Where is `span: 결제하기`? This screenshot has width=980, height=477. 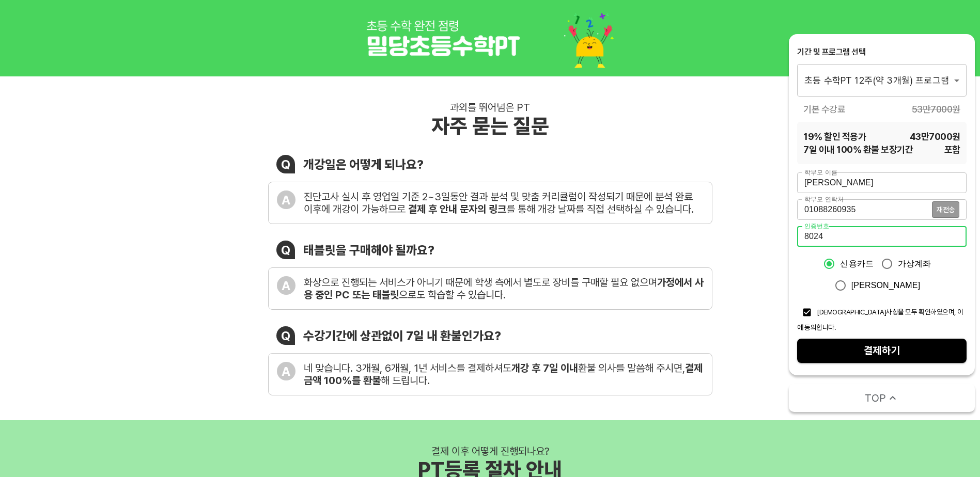
span: 결제하기 is located at coordinates (882, 350).